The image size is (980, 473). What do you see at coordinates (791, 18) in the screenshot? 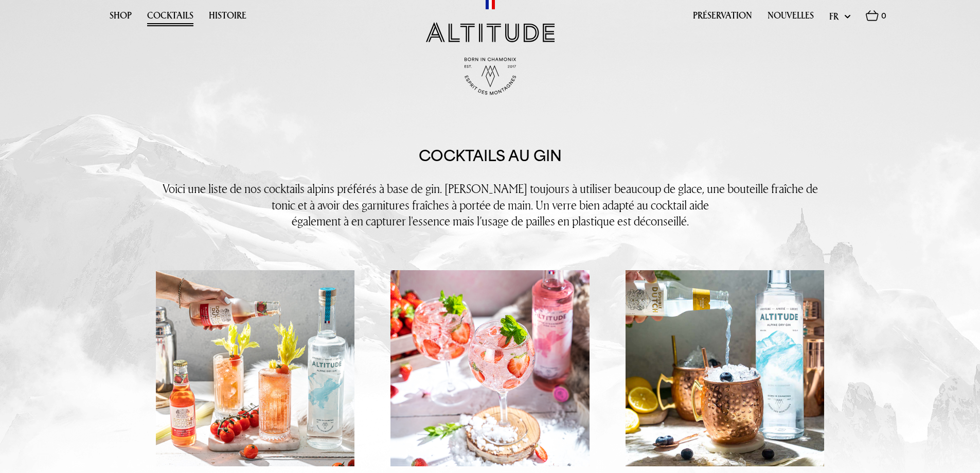
I see `a: Nouvelles` at bounding box center [791, 18].